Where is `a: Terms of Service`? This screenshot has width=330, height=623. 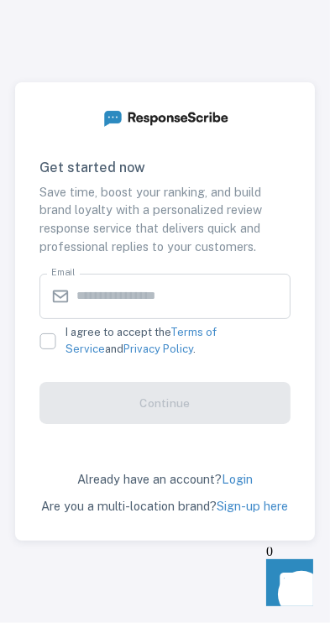
a: Terms of Service is located at coordinates (141, 340).